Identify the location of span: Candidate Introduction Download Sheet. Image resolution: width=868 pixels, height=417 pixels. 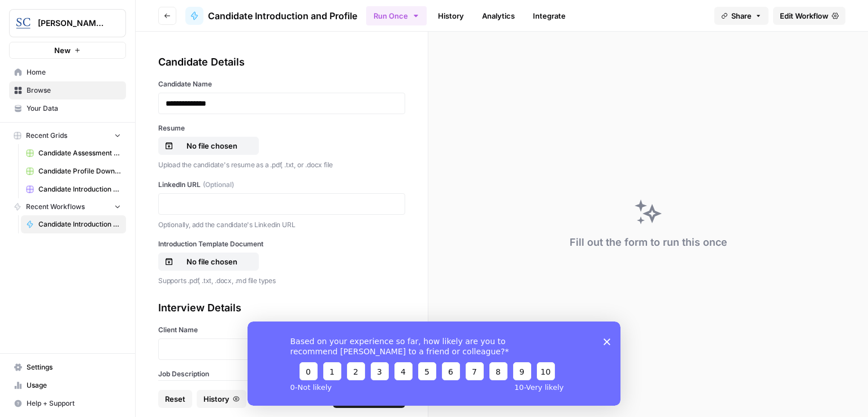
(79, 189).